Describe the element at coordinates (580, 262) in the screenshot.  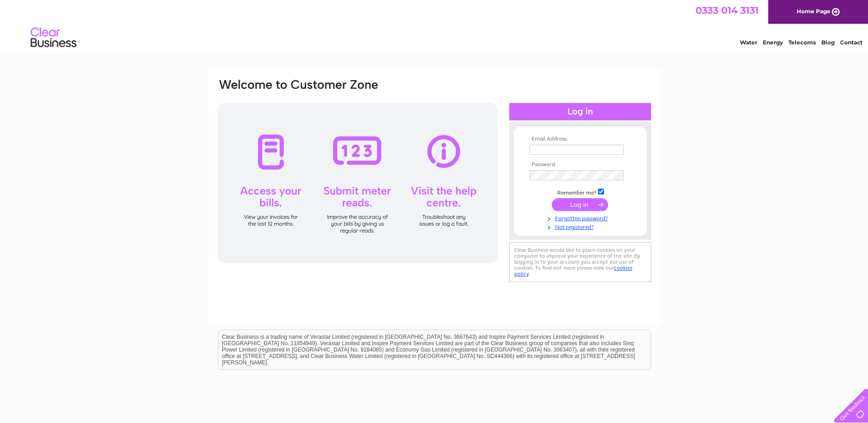
I see `div: Clear Business would like to place cookies on your computer to improve your experience of the sit...` at that location.